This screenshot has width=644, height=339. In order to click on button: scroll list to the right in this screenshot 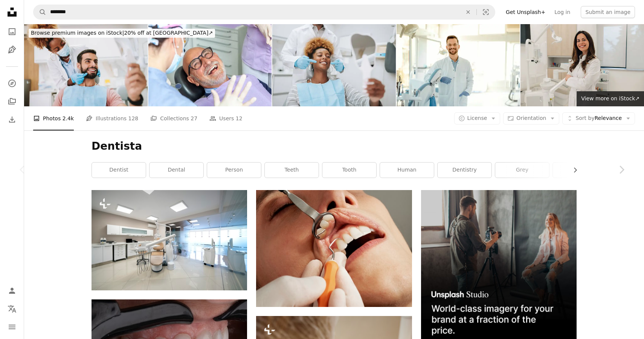, I will do `click(573, 170)`.